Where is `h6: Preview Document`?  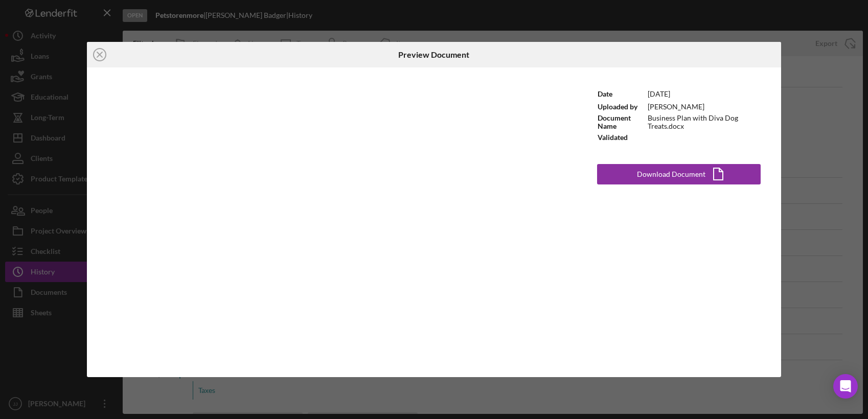
h6: Preview Document is located at coordinates (433, 55).